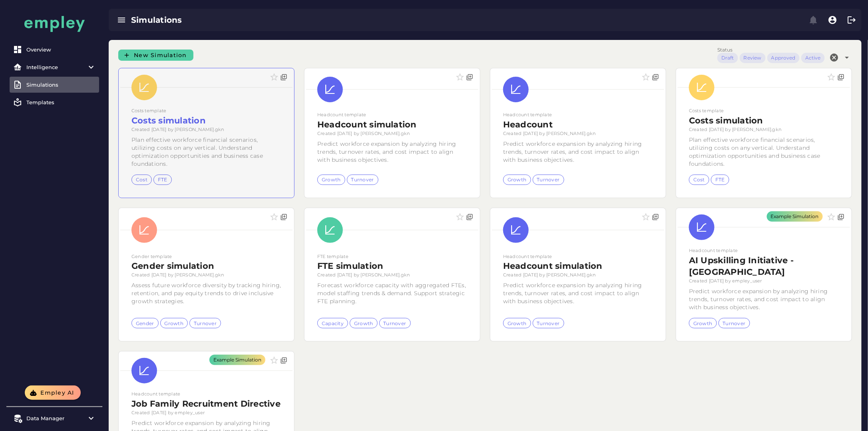 This screenshot has height=431, width=868. What do you see at coordinates (728, 58) in the screenshot?
I see `div: Draft` at bounding box center [728, 58].